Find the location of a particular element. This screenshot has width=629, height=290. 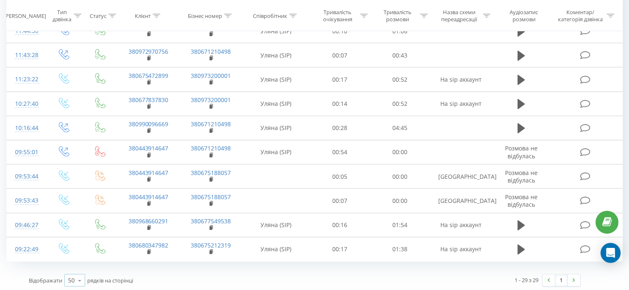

td: 00:16 is located at coordinates (340, 225).